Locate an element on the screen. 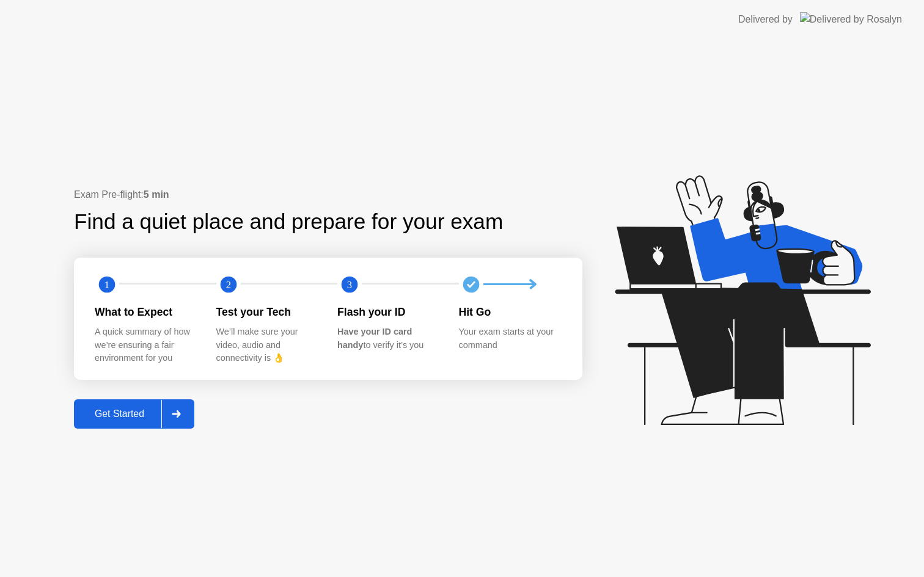 The height and width of the screenshot is (577, 924). div: Your exam starts at your command is located at coordinates (510, 339).